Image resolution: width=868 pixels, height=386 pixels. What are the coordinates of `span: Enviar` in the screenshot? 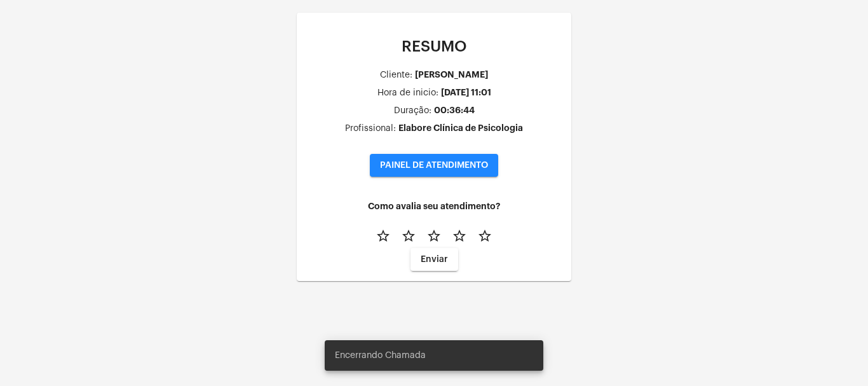 It's located at (434, 259).